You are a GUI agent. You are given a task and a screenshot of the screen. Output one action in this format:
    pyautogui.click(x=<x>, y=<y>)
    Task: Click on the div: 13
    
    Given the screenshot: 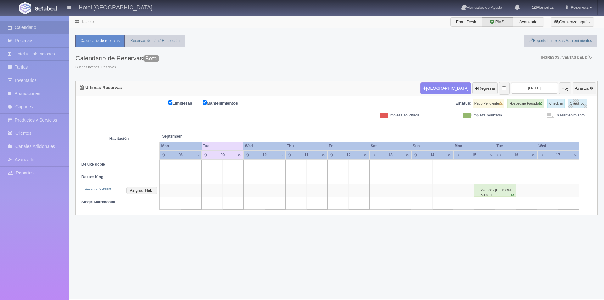 What is the action you would take?
    pyautogui.click(x=390, y=155)
    